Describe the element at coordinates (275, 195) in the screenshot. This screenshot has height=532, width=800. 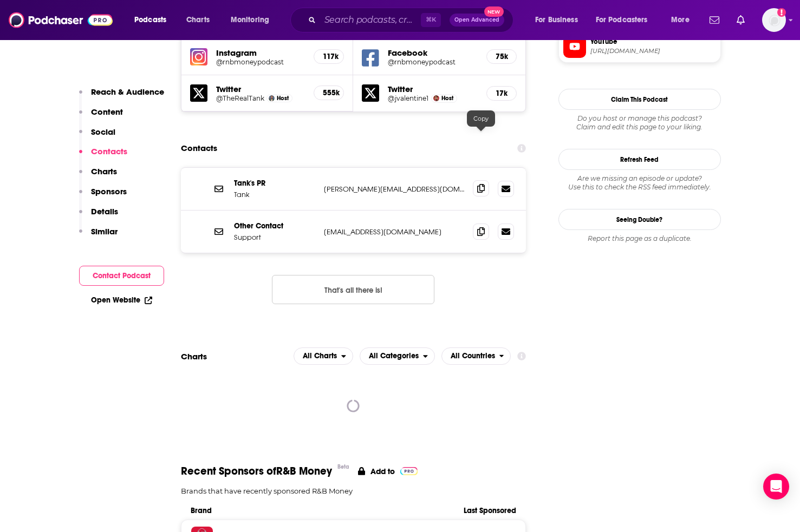
I see `p: Tank` at that location.